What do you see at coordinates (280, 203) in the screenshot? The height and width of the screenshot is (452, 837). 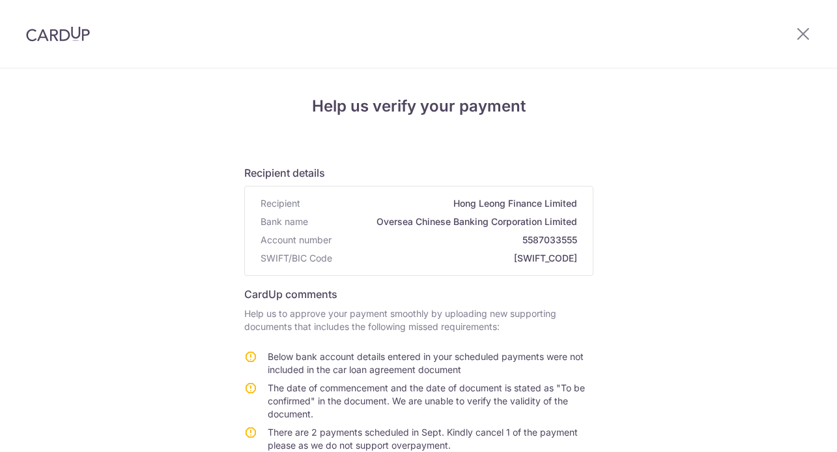 I see `span: Recipient` at bounding box center [280, 203].